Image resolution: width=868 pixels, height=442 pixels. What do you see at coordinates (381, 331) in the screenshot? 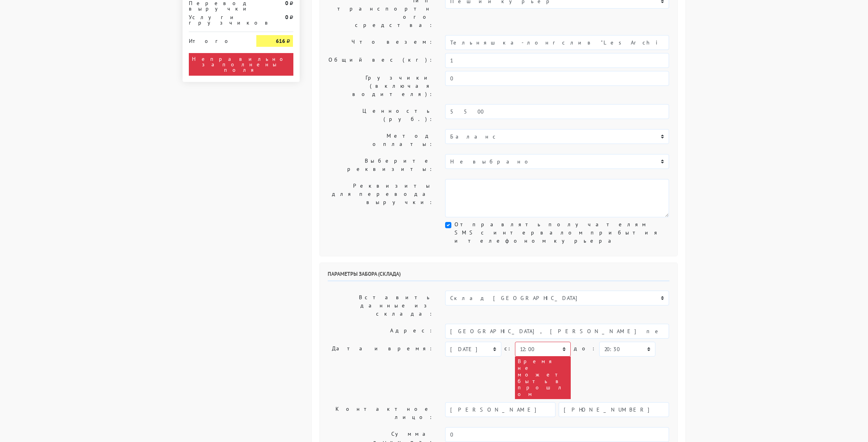
I see `label: Адрес:` at bounding box center [381, 331].